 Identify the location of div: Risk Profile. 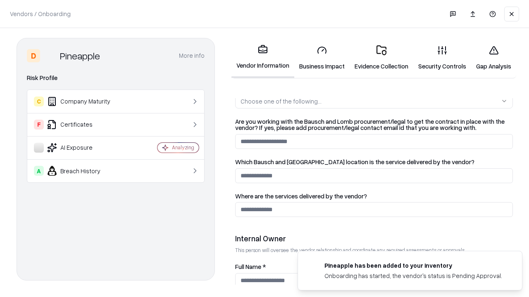
(116, 78).